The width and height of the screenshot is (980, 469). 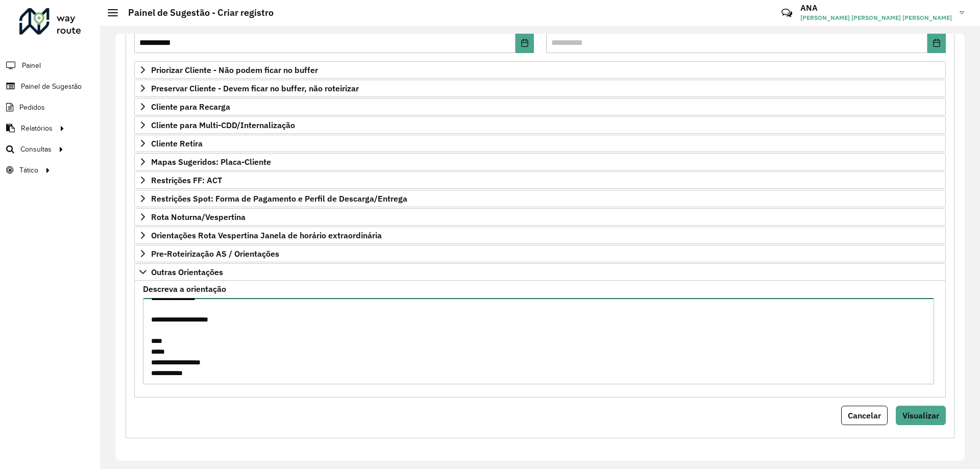 I want to click on span: Rota Noturna/Vespertina, so click(x=198, y=217).